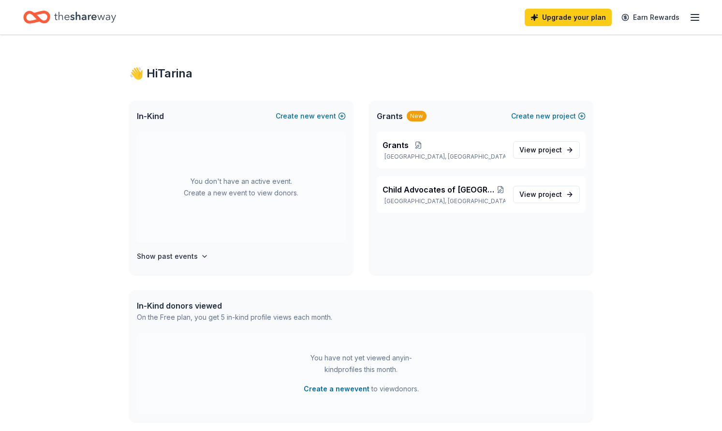 The width and height of the screenshot is (722, 431). I want to click on span: In-Kind, so click(150, 116).